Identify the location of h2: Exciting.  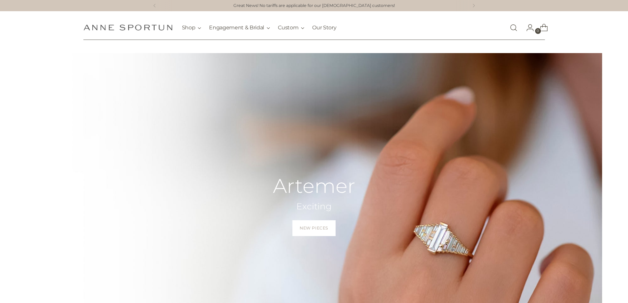
(314, 206).